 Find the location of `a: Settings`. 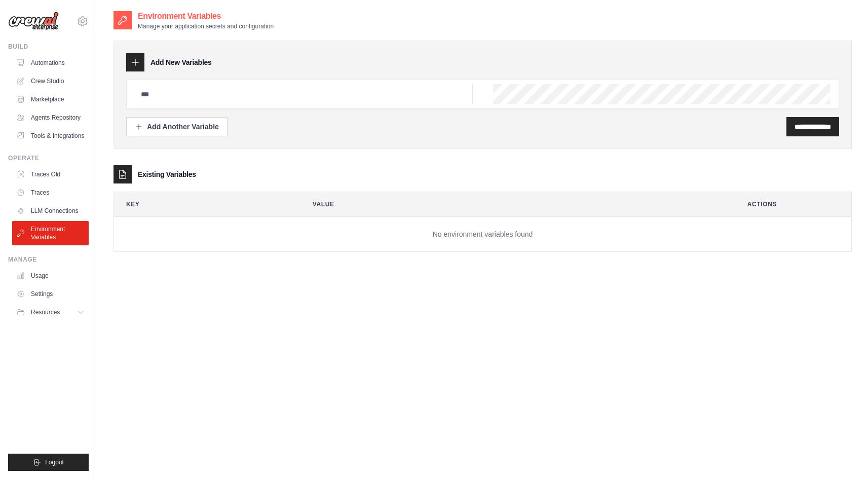

a: Settings is located at coordinates (50, 294).